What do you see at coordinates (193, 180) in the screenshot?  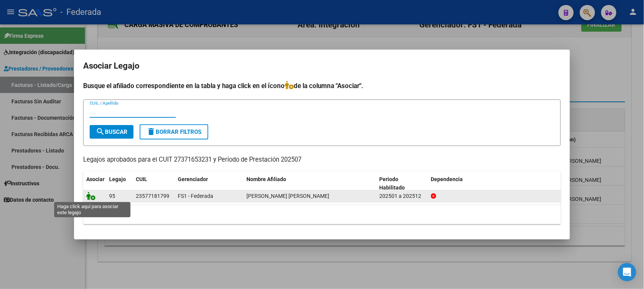 I see `span: Gerenciador` at bounding box center [193, 180].